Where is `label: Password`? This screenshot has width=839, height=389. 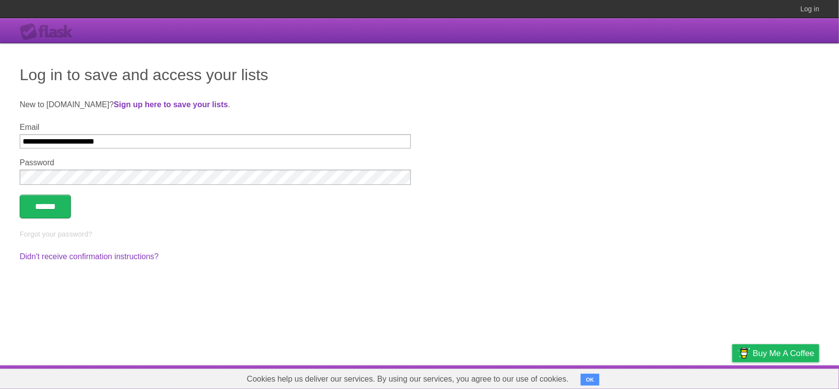 label: Password is located at coordinates (215, 163).